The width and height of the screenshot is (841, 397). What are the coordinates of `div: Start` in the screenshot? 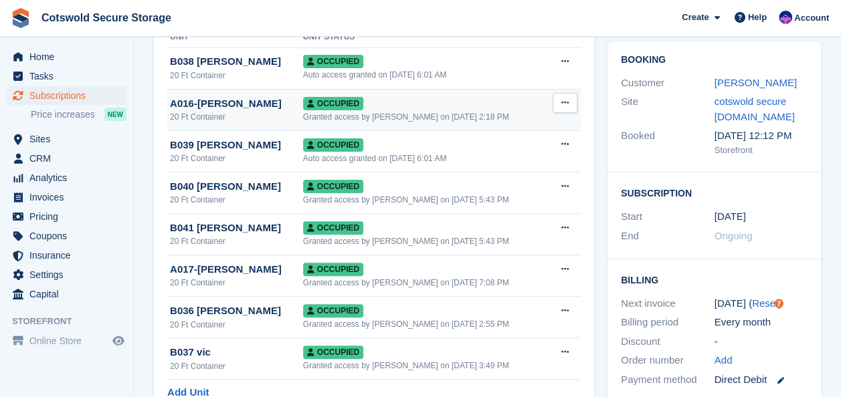 It's located at (668, 217).